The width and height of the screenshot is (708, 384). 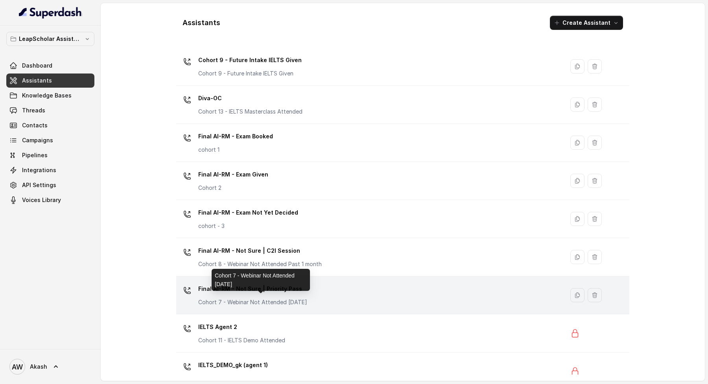 What do you see at coordinates (50, 81) in the screenshot?
I see `a: Assistants` at bounding box center [50, 81].